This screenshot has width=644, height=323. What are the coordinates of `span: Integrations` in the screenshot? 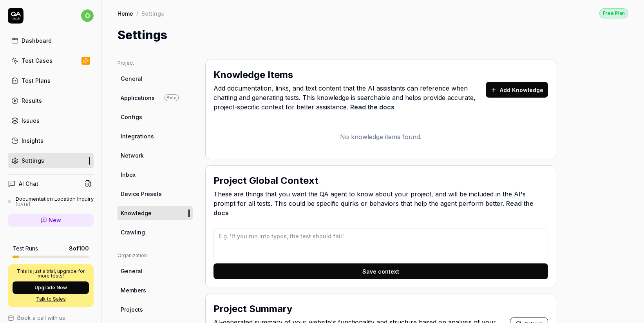 It's located at (137, 136).